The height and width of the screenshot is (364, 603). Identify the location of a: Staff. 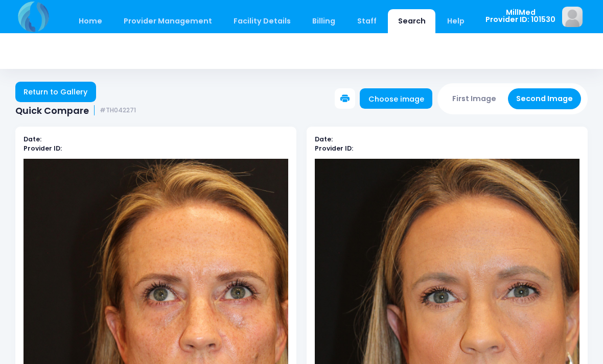
(366, 21).